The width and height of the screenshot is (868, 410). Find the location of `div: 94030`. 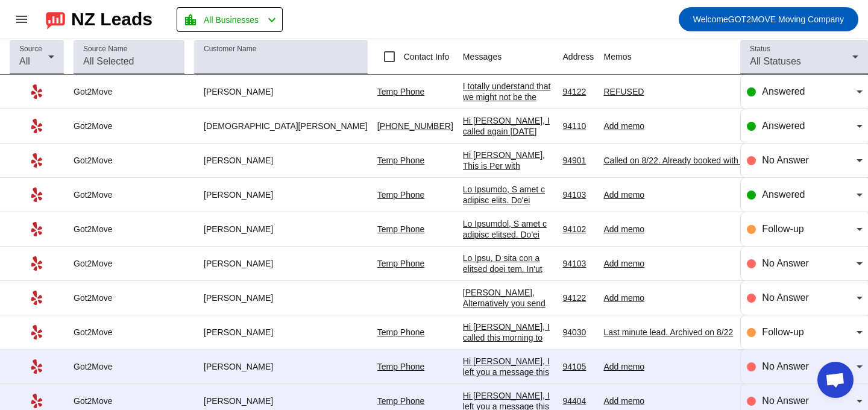

div: 94030 is located at coordinates (578, 332).